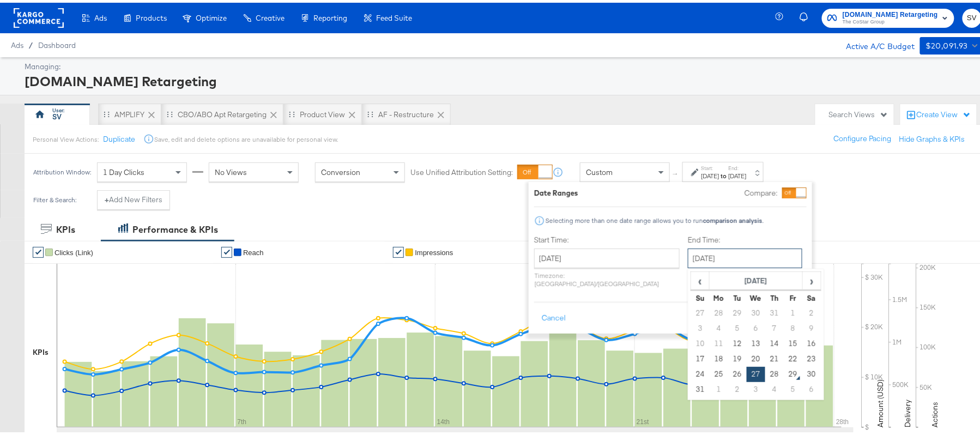 This screenshot has height=435, width=980. I want to click on th: Tu, so click(738, 296).